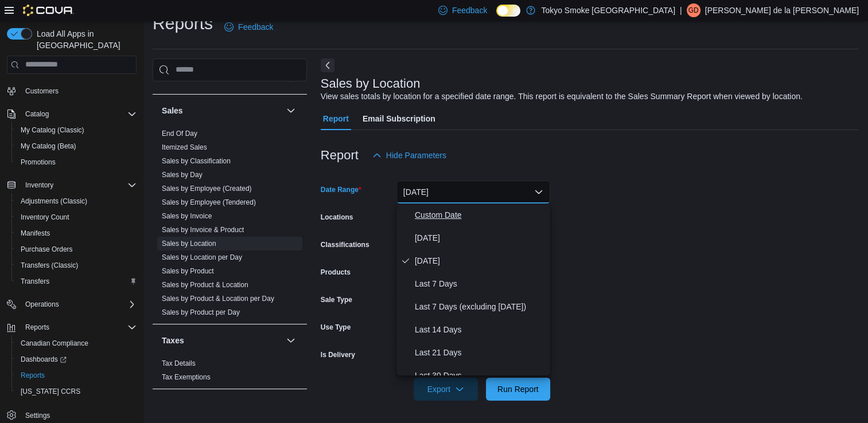 The image size is (868, 423). Describe the element at coordinates (336, 217) in the screenshot. I see `label: Locations` at that location.